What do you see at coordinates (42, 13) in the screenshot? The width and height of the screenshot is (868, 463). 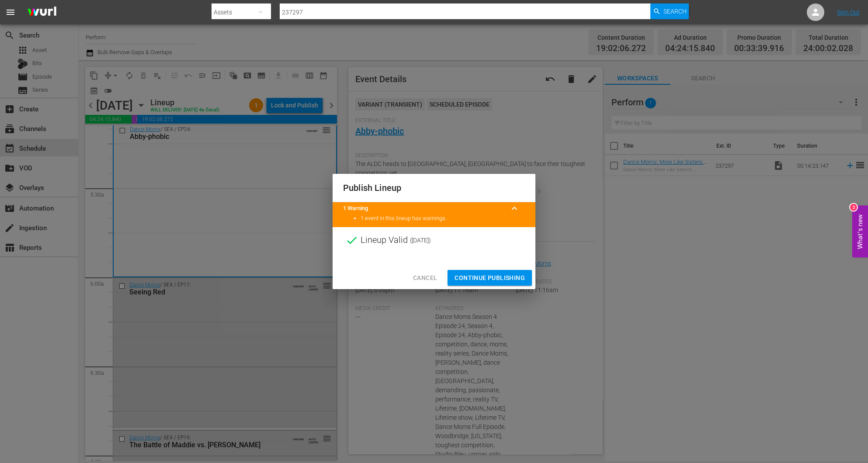 I see `img: ans4CAIJ8jUAAAAAAAAAAAAAAAAAAAAAAAAgQb4GAAAAAAAAAAAAAAAAAAAAAAAAJMjXAAAAAAAAAAAAAAAAAAAAAAAAgAT5G...` at bounding box center [42, 13].